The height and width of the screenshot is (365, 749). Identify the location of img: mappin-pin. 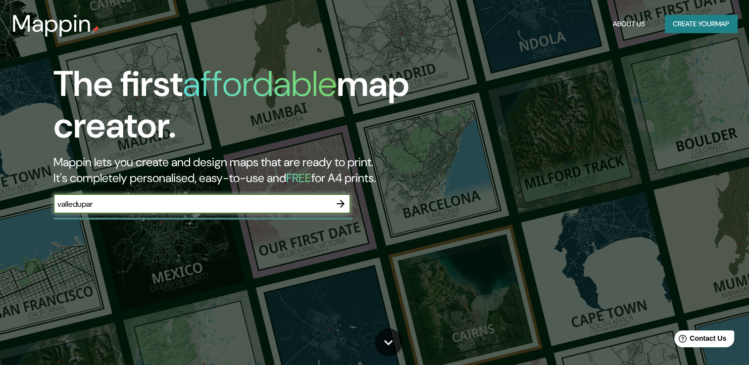
(95, 30).